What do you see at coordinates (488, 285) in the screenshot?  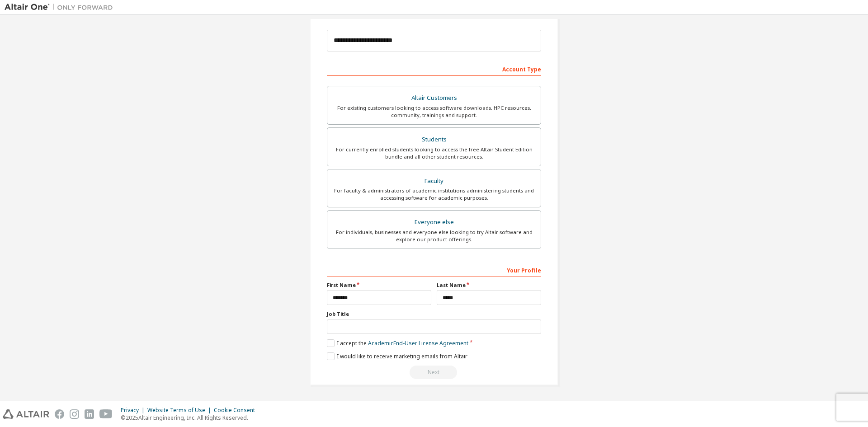 I see `label: Last Name` at bounding box center [488, 285].